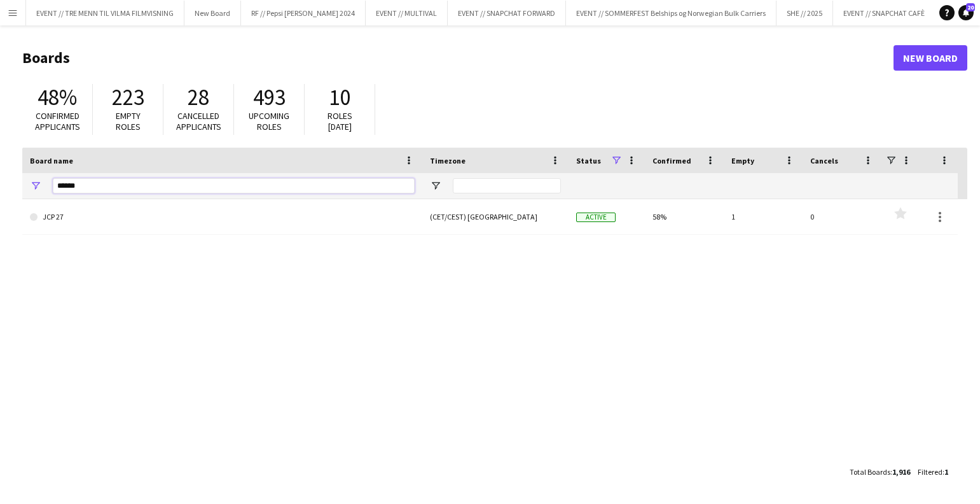  What do you see at coordinates (671, 13) in the screenshot?
I see `button: EVENT // SOMMERFEST Belships og Norwegian Bulk Carriers` at bounding box center [671, 13].